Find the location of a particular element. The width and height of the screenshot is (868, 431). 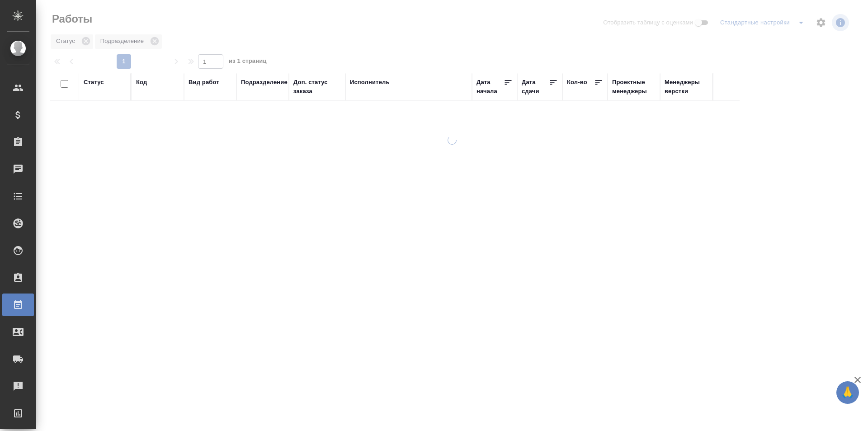

div: Исполнитель is located at coordinates (370, 82).